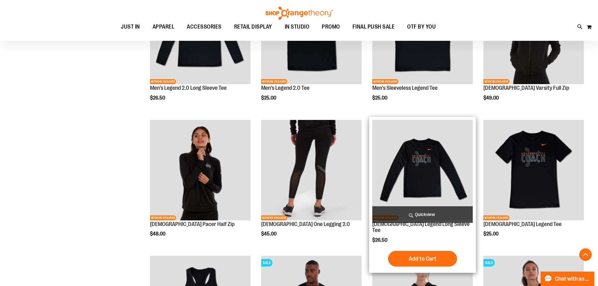 This screenshot has width=598, height=286. Describe the element at coordinates (422, 27) in the screenshot. I see `span: OTF BY YOU` at that location.